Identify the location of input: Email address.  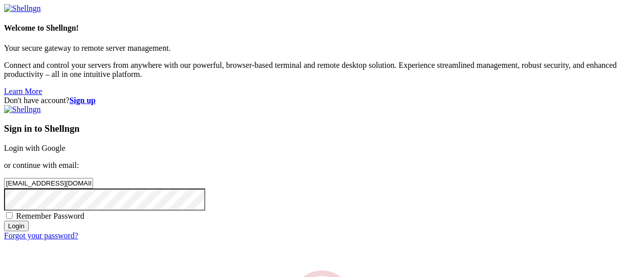
(48, 183).